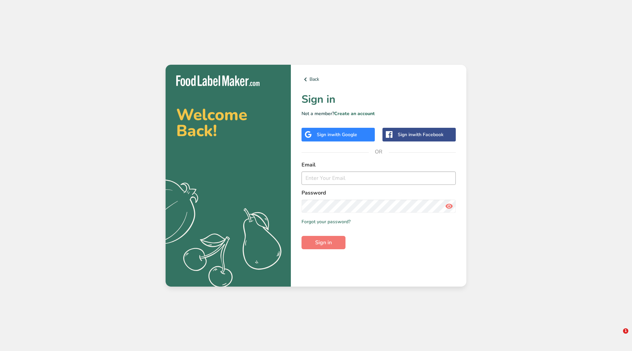 Image resolution: width=632 pixels, height=351 pixels. Describe the element at coordinates (344, 134) in the screenshot. I see `span: with Google` at that location.